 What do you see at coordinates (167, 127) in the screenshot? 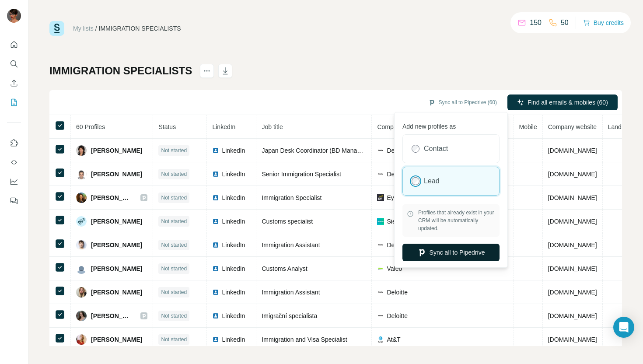
I see `span: Status` at bounding box center [167, 127].